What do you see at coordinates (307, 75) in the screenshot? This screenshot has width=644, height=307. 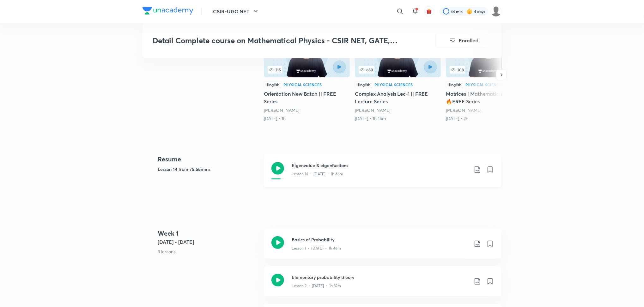 I see `a: Orientation New Batch || FREE Series` at bounding box center [307, 75].